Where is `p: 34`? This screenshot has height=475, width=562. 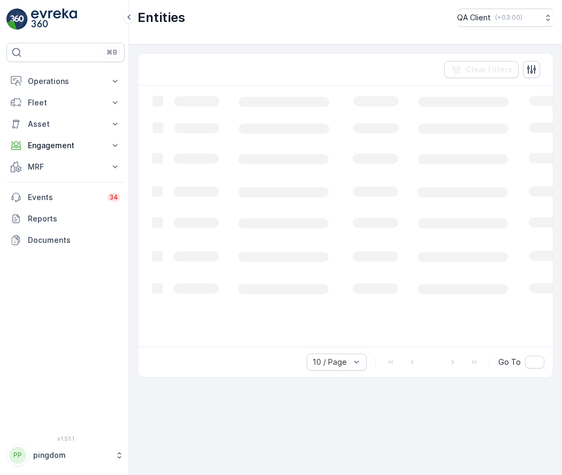
p: 34 is located at coordinates (113, 197).